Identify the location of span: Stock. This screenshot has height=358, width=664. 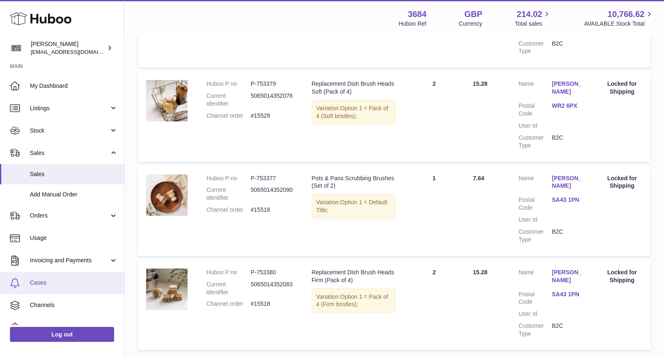
(69, 131).